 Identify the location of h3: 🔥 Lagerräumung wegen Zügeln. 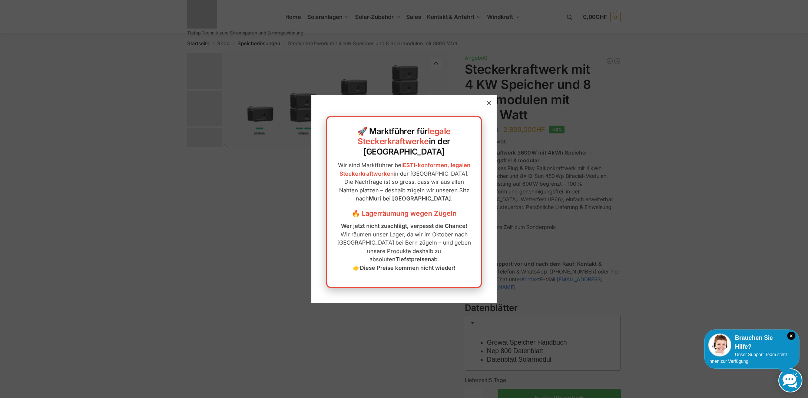
(404, 213).